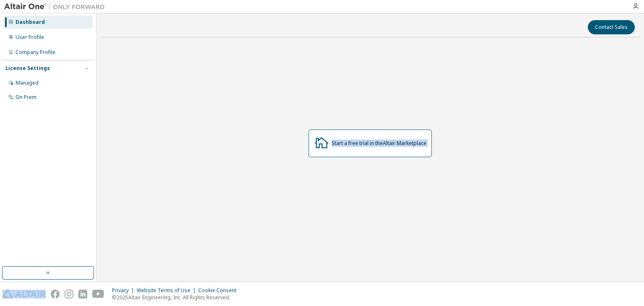 The height and width of the screenshot is (306, 644). What do you see at coordinates (55, 294) in the screenshot?
I see `img: facebook.svg` at bounding box center [55, 294].